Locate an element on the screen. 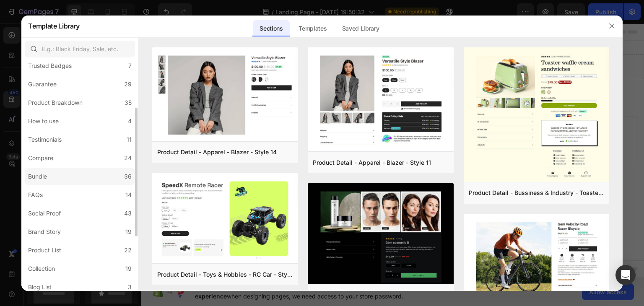 The image size is (644, 306). div: Guarantee is located at coordinates (42, 84).